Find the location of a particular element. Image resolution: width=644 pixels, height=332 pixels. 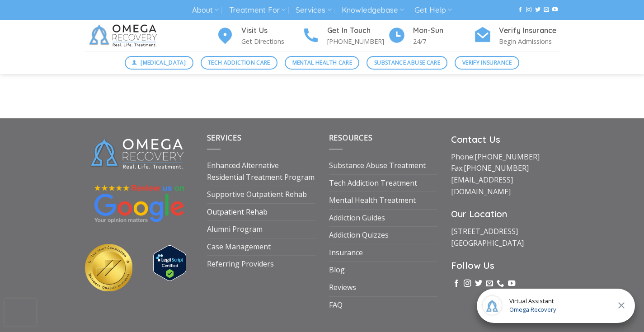

a: Substance Abuse Treatment is located at coordinates (377, 166).